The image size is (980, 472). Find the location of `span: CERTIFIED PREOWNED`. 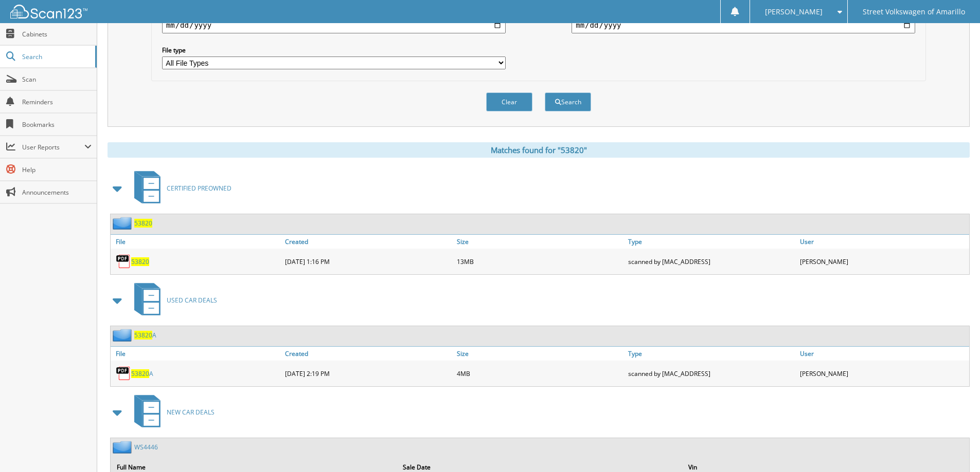

span: CERTIFIED PREOWNED is located at coordinates (199, 188).